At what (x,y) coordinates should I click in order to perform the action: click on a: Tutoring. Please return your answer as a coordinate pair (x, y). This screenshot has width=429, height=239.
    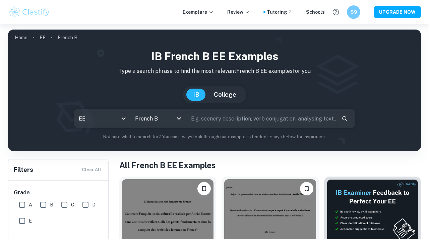
    Looking at the image, I should click on (279, 12).